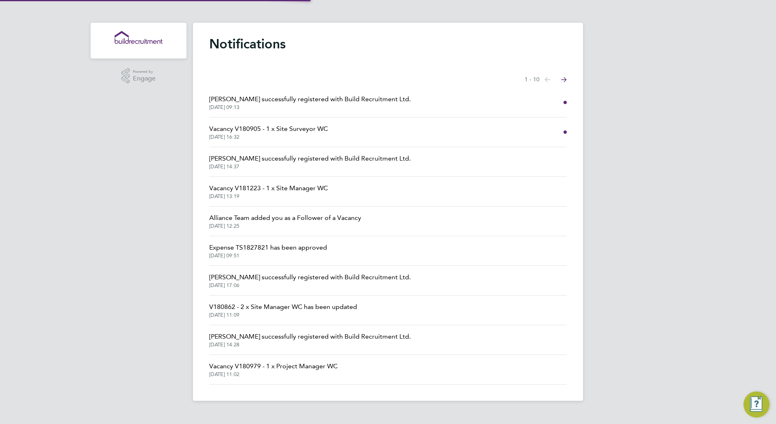 The height and width of the screenshot is (424, 776). I want to click on span: V180862 - 2 x Site Manager WC has been updated, so click(283, 307).